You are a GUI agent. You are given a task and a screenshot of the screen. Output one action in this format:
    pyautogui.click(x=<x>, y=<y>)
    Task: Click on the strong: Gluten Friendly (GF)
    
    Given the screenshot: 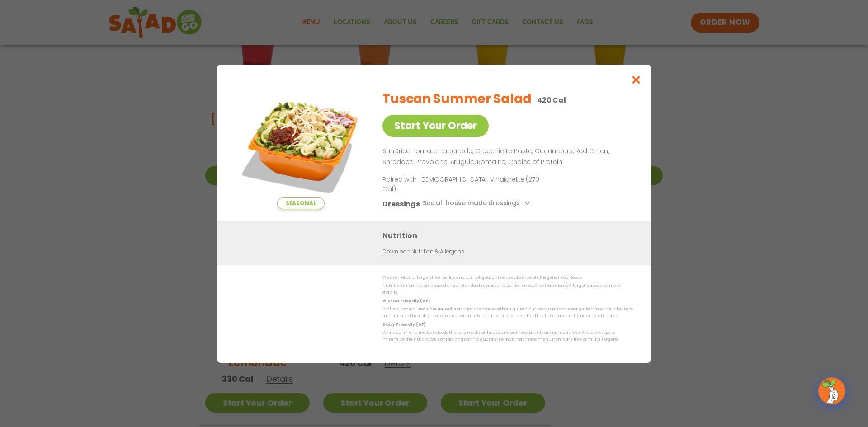 What is the action you would take?
    pyautogui.click(x=406, y=300)
    